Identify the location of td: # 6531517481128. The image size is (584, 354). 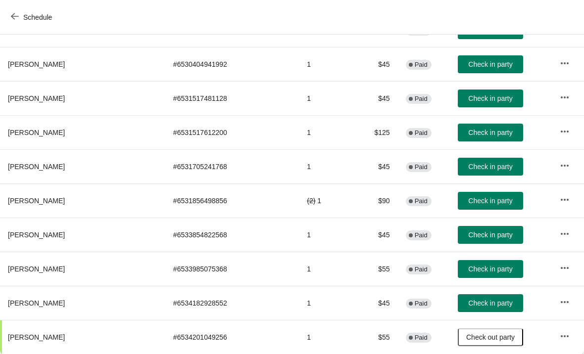
(232, 98).